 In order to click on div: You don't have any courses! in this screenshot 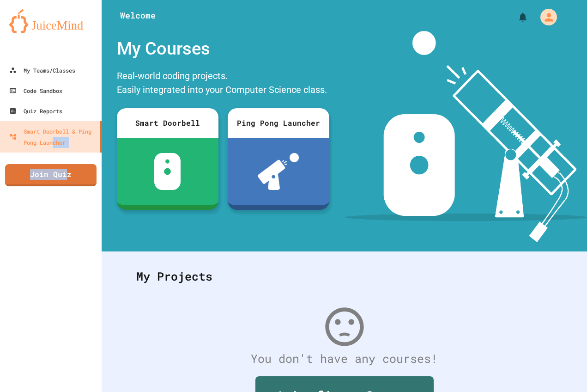, I will do `click(344, 359)`.